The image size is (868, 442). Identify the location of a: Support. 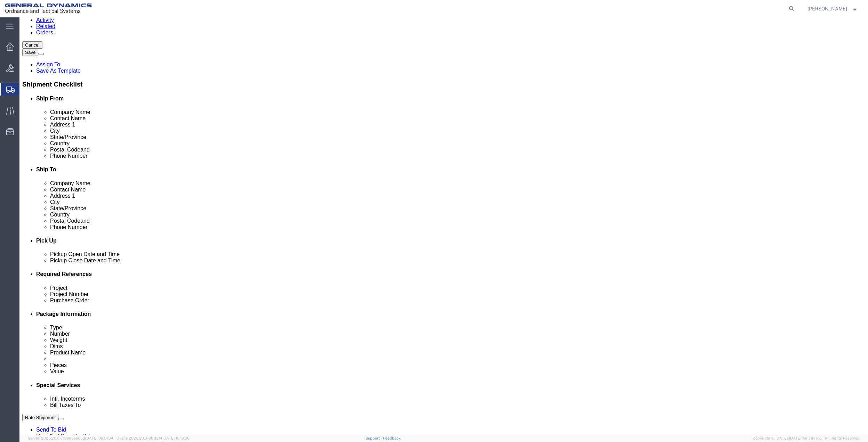
(374, 438).